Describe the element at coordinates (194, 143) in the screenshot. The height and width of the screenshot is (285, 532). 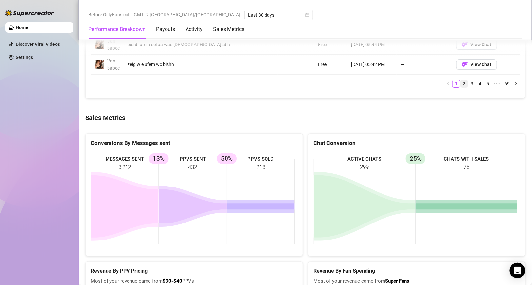
I see `div: Conversions By Messages sent` at that location.